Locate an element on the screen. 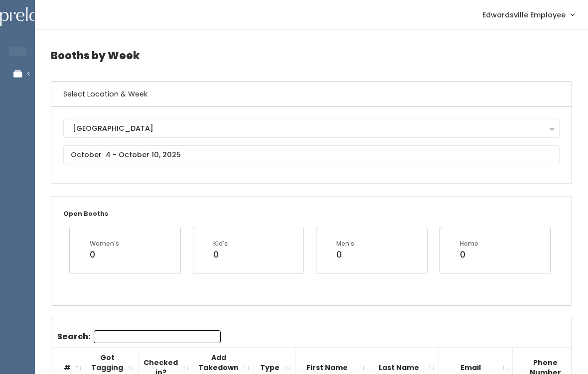 Image resolution: width=588 pixels, height=374 pixels. div: Women's is located at coordinates (104, 244).